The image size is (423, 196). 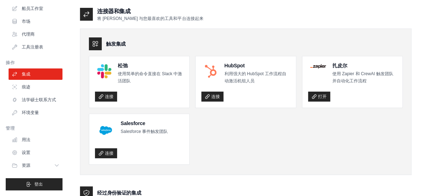 I want to click on img: Salesforce 徽标, so click(x=106, y=131).